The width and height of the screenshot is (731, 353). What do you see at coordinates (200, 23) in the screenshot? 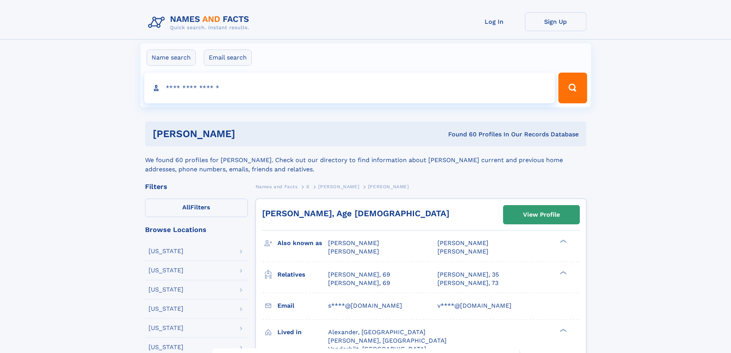
I see `img: Logo Names and Facts` at bounding box center [200, 23].